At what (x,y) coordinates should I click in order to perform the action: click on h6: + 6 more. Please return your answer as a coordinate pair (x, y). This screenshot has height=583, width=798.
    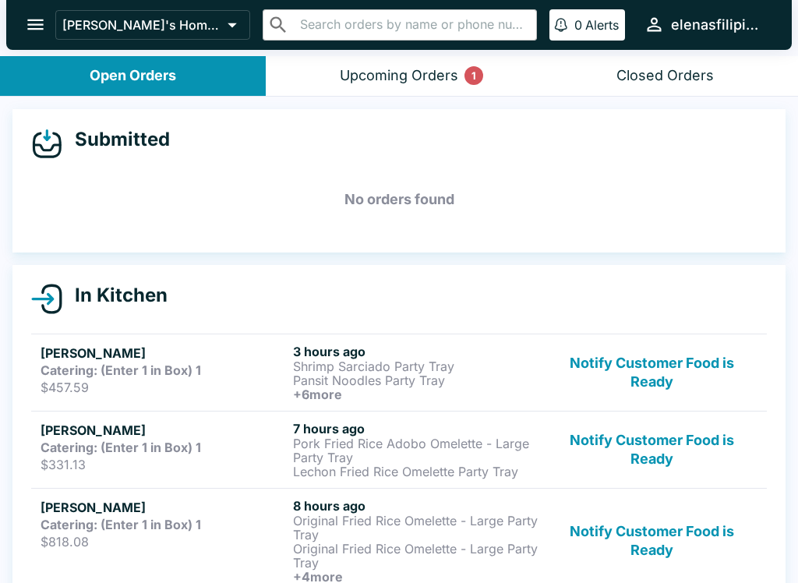
    Looking at the image, I should click on (416, 394).